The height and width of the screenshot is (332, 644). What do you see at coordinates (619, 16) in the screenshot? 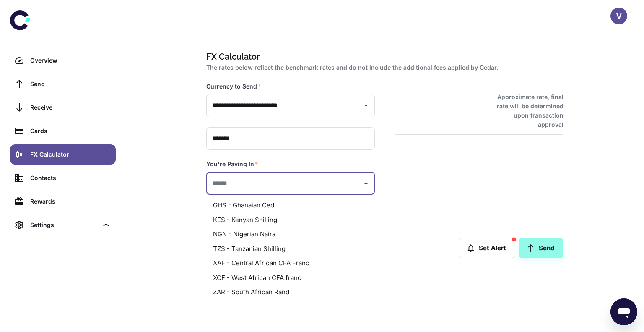
I see `button: V` at bounding box center [619, 16].